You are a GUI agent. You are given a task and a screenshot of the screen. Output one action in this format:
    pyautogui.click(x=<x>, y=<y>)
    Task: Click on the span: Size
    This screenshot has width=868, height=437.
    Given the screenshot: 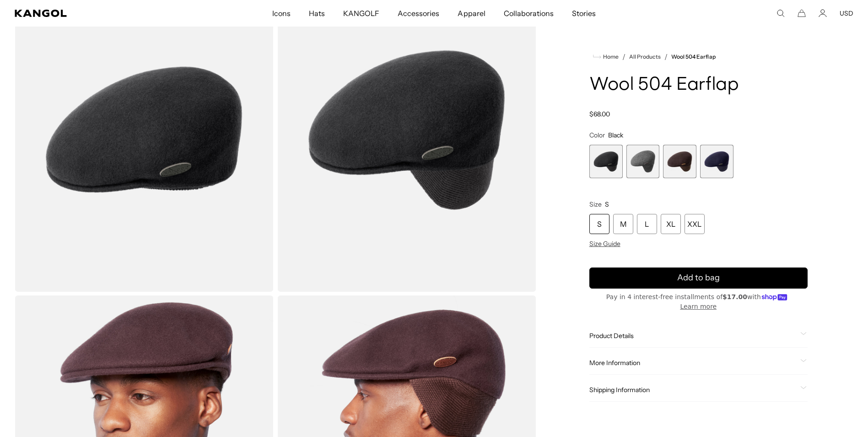 What is the action you would take?
    pyautogui.click(x=596, y=204)
    